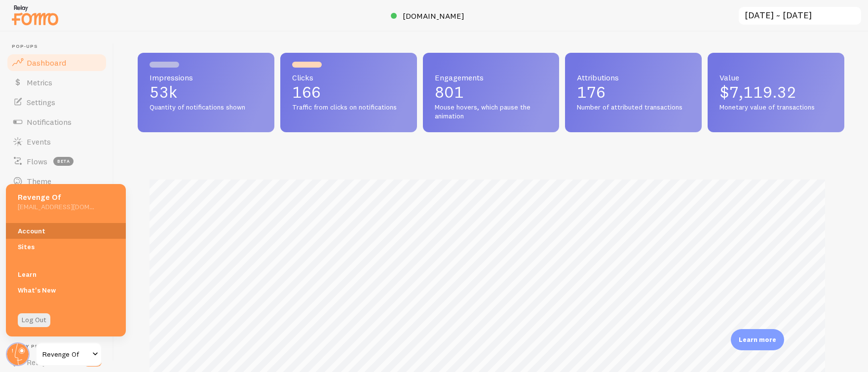 The image size is (868, 372). I want to click on p: 176, so click(633, 92).